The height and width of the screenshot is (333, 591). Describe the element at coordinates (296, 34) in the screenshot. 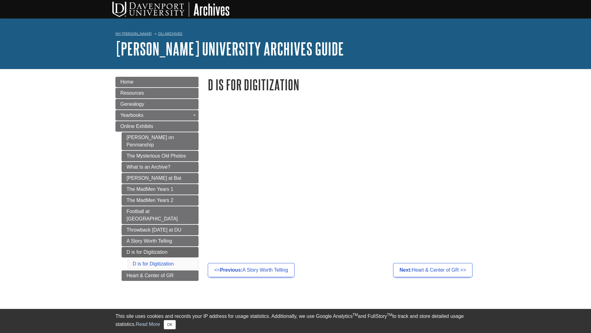

I see `nav: breadcrumb` at that location.